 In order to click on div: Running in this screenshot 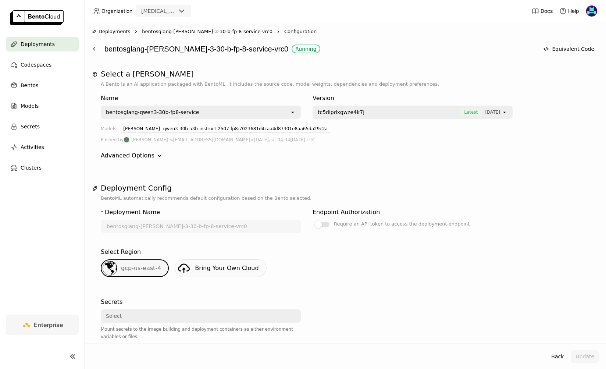, I will do `click(305, 49)`.